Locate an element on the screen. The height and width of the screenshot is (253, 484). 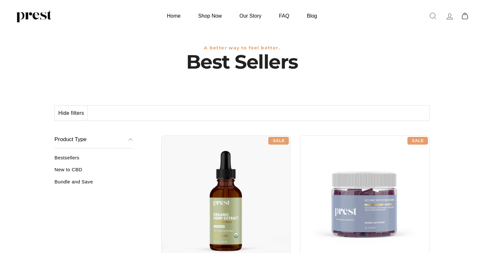
img: PREST ORGANICS is located at coordinates (34, 16).